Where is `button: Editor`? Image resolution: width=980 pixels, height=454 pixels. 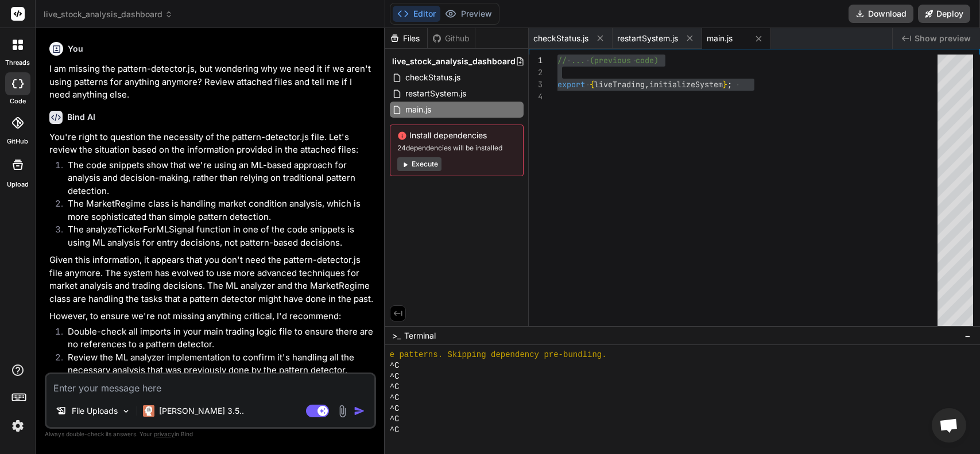
button: Editor is located at coordinates (416, 14).